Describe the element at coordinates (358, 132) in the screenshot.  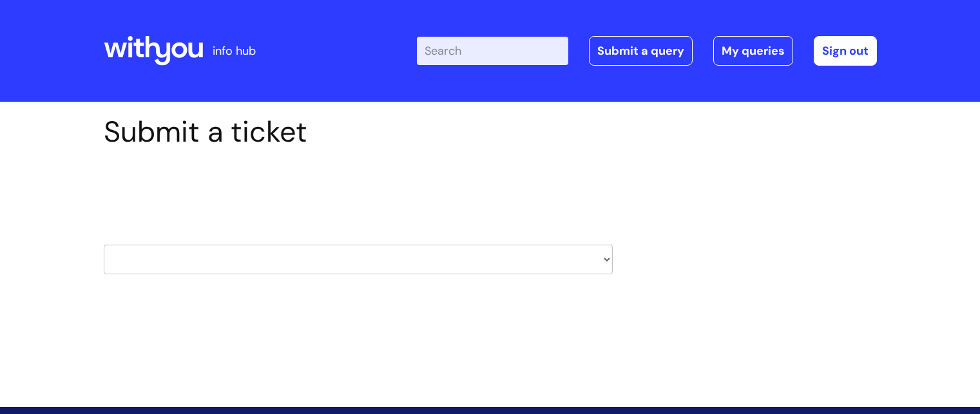
I see `h1: Submit a ticket` at that location.